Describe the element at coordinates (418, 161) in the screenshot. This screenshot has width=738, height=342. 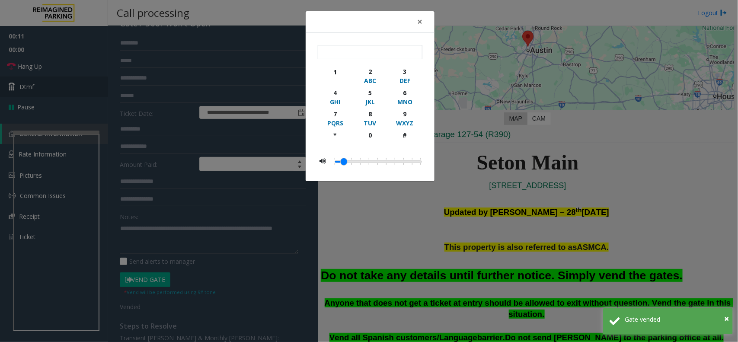
I see `li: 0.5` at that location.